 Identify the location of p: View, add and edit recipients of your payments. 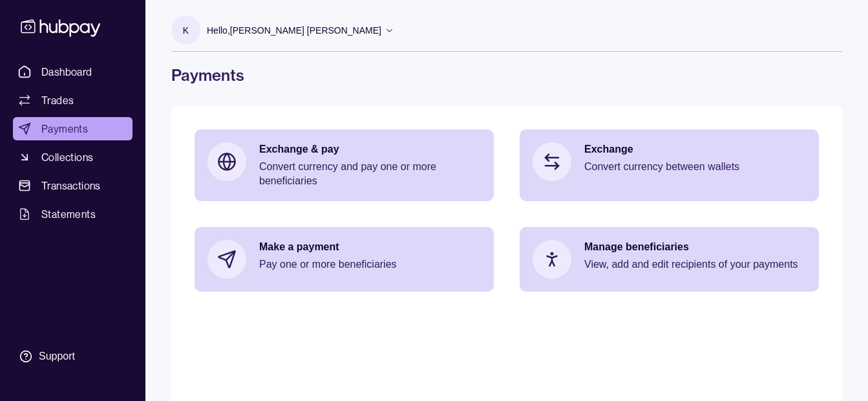
(695, 265).